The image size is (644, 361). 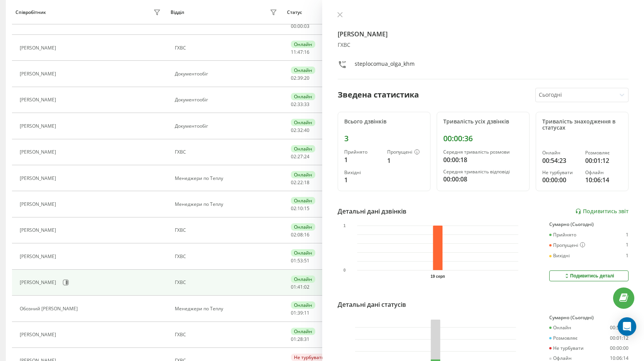 I want to click on div: Статус, so click(x=294, y=13).